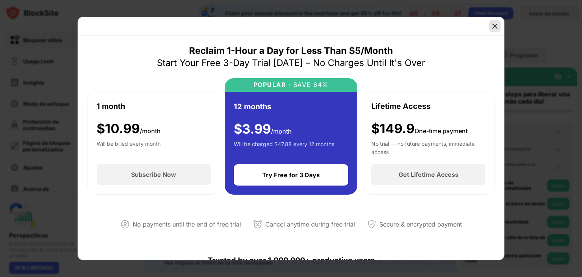 This screenshot has height=277, width=582. What do you see at coordinates (441, 131) in the screenshot?
I see `span: One-time payment` at bounding box center [441, 131].